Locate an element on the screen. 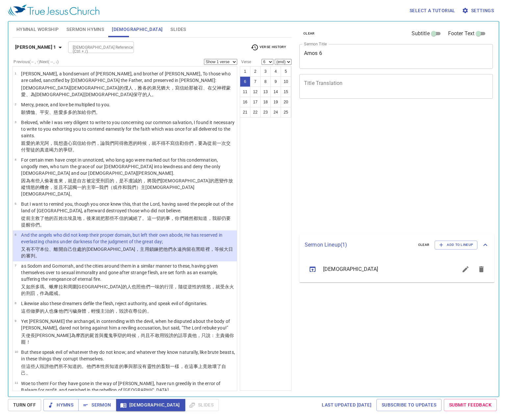  wg27: ，我想 is located at coordinates (126, 147).